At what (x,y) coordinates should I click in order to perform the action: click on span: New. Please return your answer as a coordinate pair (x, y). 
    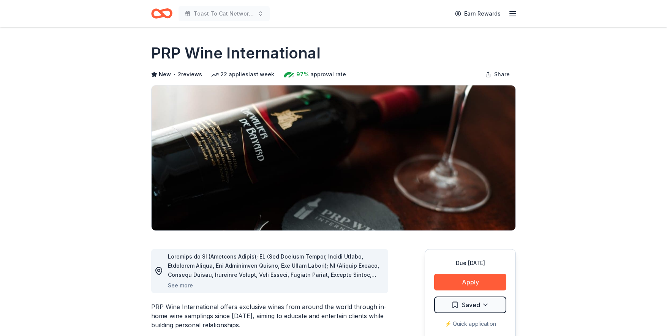
    Looking at the image, I should click on (165, 74).